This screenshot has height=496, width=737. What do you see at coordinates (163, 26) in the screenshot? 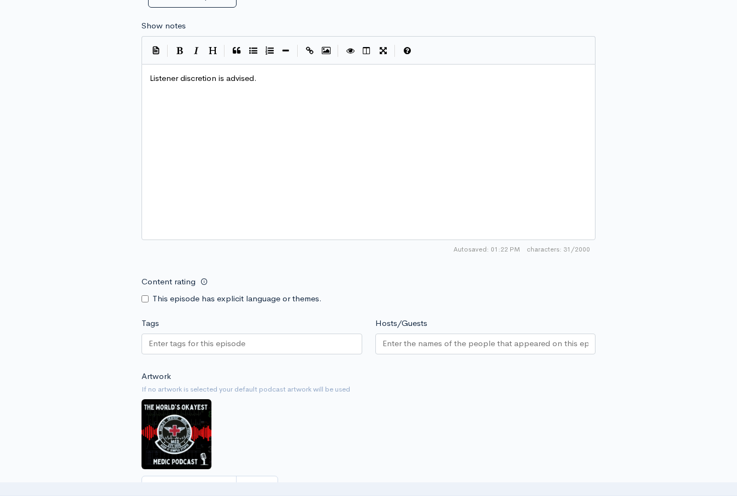
I see `label: Show notes` at bounding box center [163, 26].